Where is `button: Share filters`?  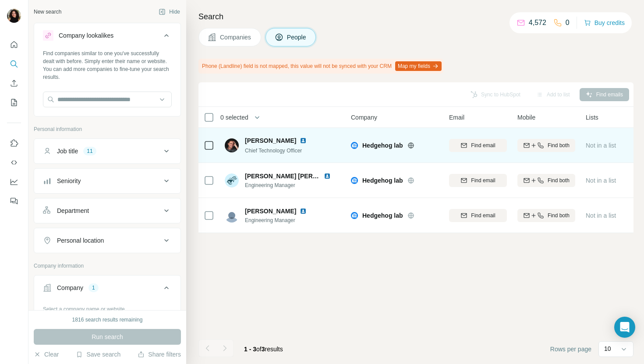 button: Share filters is located at coordinates (159, 354).